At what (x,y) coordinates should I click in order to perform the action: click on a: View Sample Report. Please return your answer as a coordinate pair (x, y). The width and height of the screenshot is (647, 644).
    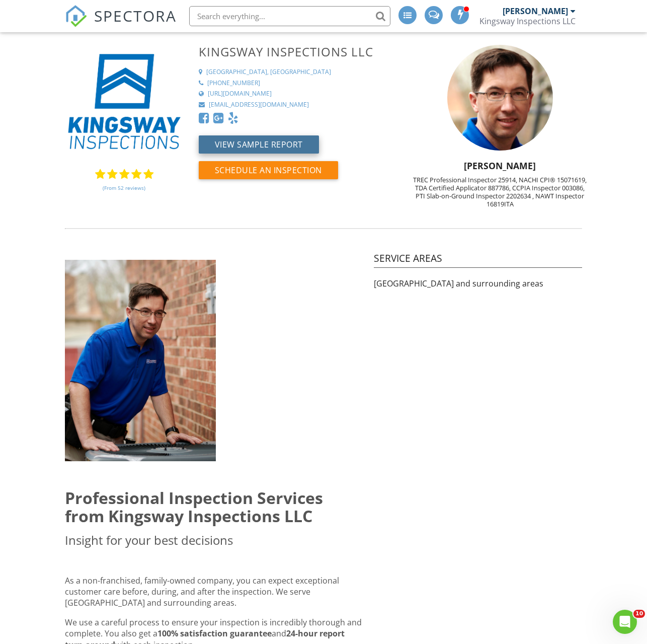
    Looking at the image, I should click on (258, 147).